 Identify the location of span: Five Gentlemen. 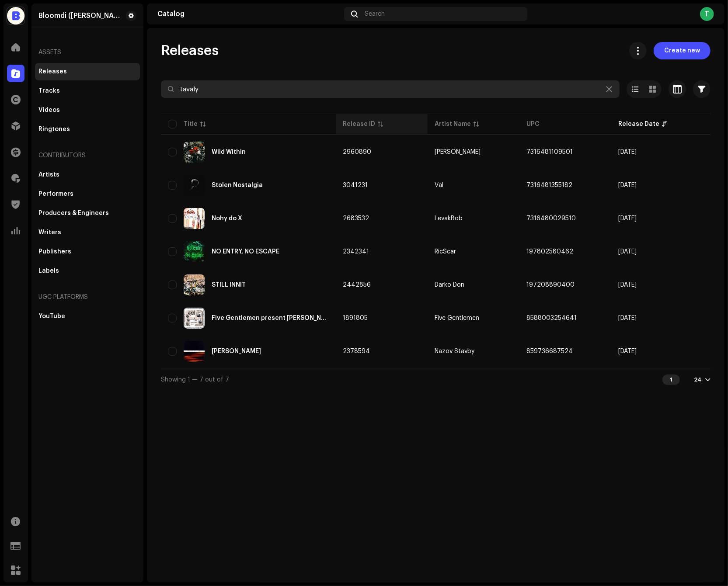
(474, 318).